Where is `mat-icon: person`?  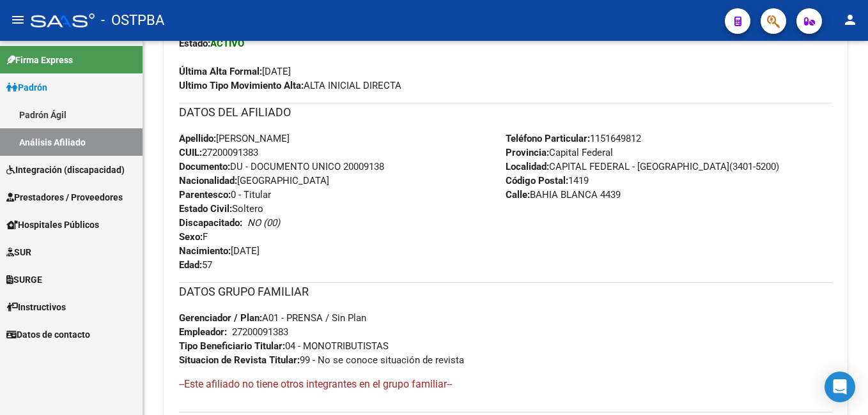 mat-icon: person is located at coordinates (850, 20).